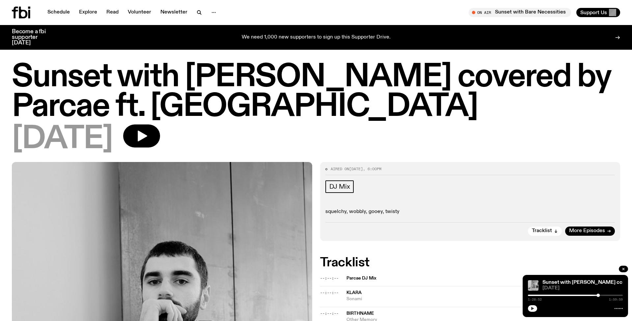 Image resolution: width=632 pixels, height=321 pixels. What do you see at coordinates (594, 13) in the screenshot?
I see `span: Support Us` at bounding box center [594, 13].